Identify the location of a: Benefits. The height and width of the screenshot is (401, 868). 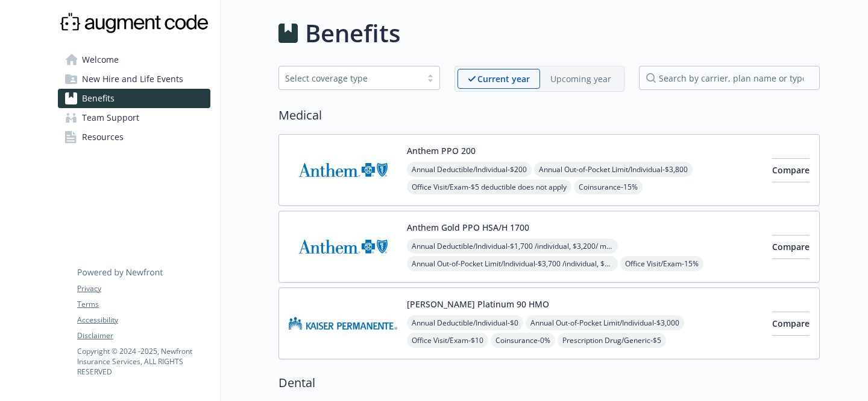
(134, 98).